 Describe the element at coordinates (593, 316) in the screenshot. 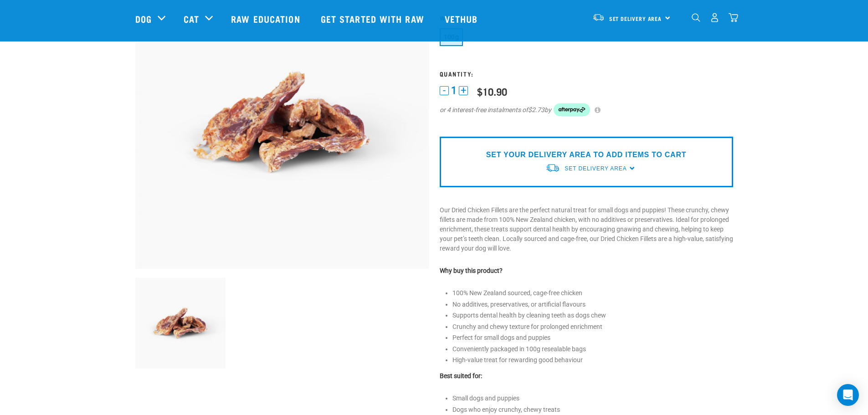

I see `li: Supports dental health by cleaning teeth as dogs chew` at that location.